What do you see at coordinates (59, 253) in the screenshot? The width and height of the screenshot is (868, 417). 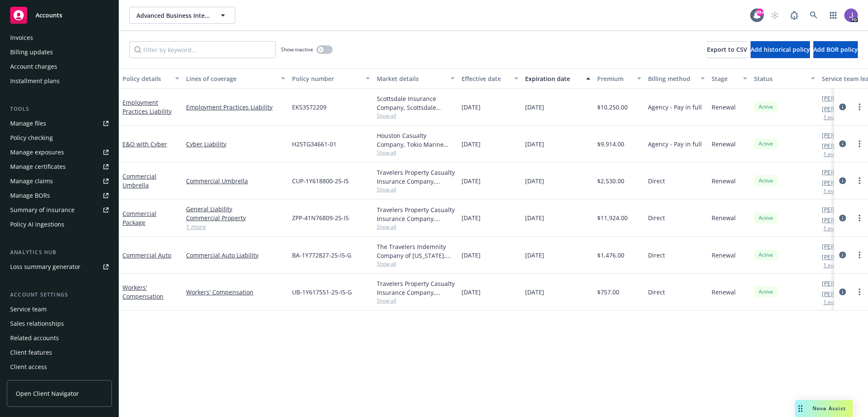 I see `div: Analytics hub` at bounding box center [59, 253].